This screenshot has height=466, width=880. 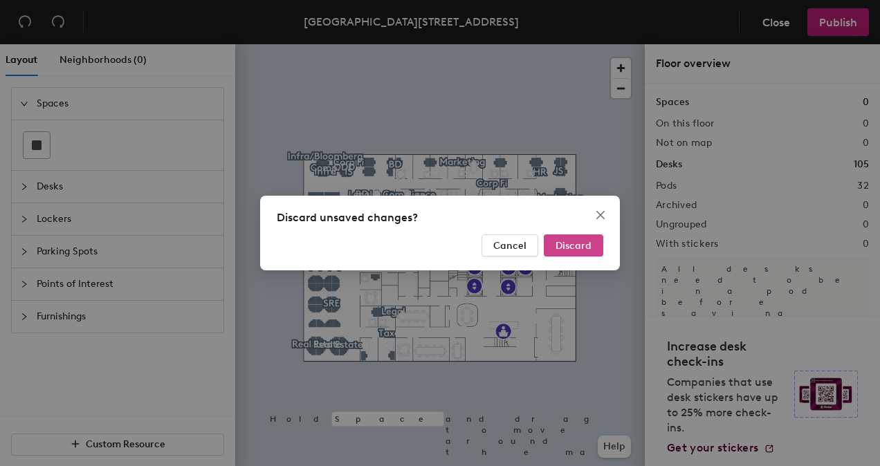 I want to click on span: Discard, so click(x=574, y=246).